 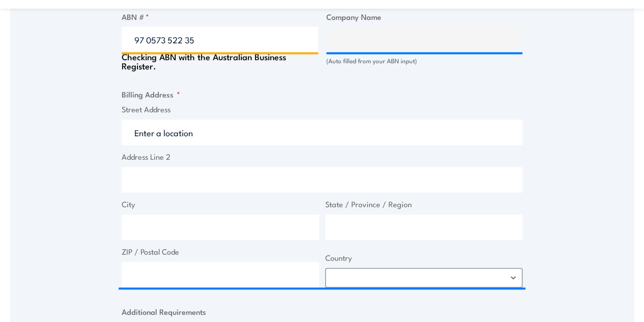 I want to click on div: (Auto filled from your ABN input), so click(x=425, y=61).